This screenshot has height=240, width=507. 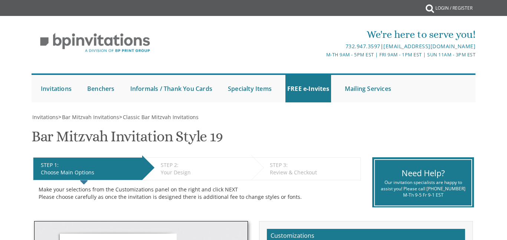 What do you see at coordinates (101, 89) in the screenshot?
I see `a: Benchers` at bounding box center [101, 89].